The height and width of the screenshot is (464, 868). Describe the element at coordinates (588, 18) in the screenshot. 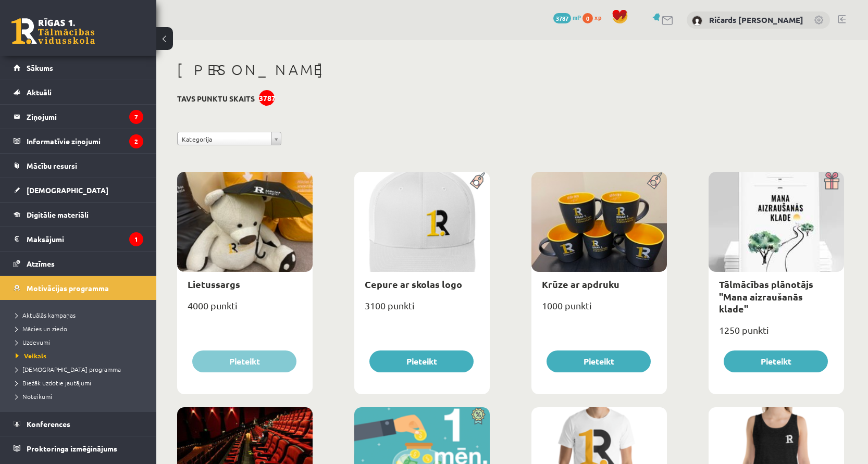

I see `span: 0` at that location.